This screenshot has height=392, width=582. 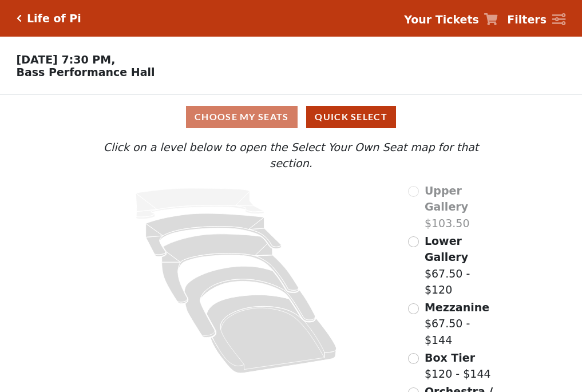 What do you see at coordinates (527, 20) in the screenshot?
I see `strong: Filters` at bounding box center [527, 20].